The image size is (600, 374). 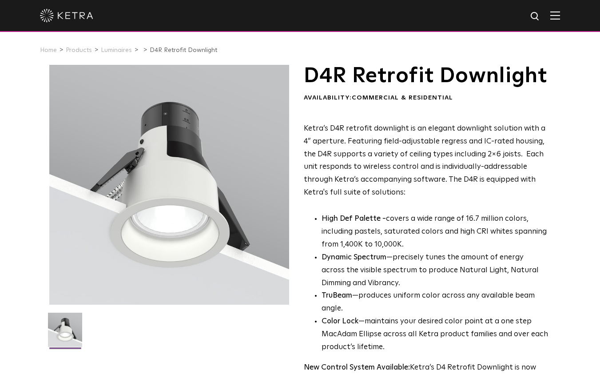 I want to click on strong: TruBeam, so click(x=337, y=295).